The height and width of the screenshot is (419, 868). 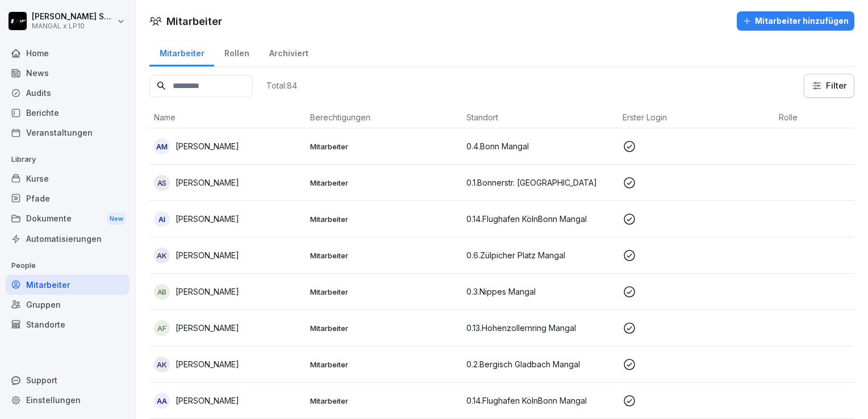 What do you see at coordinates (67, 239) in the screenshot?
I see `a: Automatisierungen` at bounding box center [67, 239].